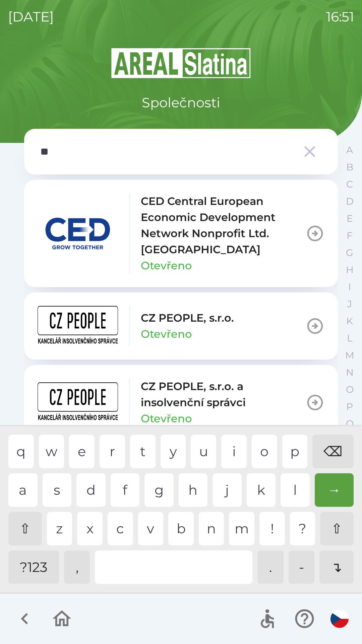 Image resolution: width=362 pixels, height=644 pixels. I want to click on button: C, so click(350, 184).